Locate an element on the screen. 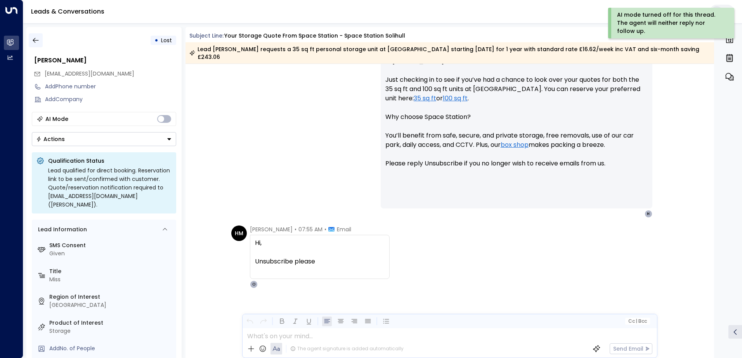  div: Unsubscribe please is located at coordinates (320, 262).